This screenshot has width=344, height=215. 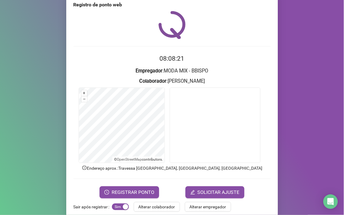 I want to click on button: Alterar empregador, so click(x=208, y=207).